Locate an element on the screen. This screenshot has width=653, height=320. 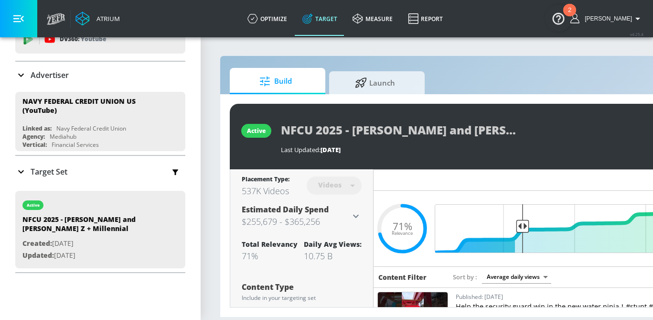
div: Daily Avg Views: is located at coordinates (333, 244).